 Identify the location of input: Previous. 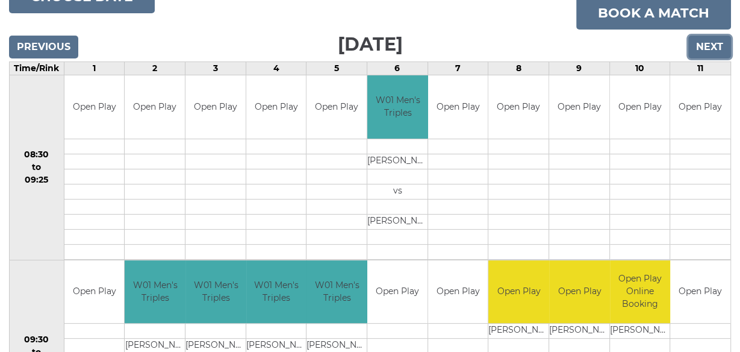
(43, 47).